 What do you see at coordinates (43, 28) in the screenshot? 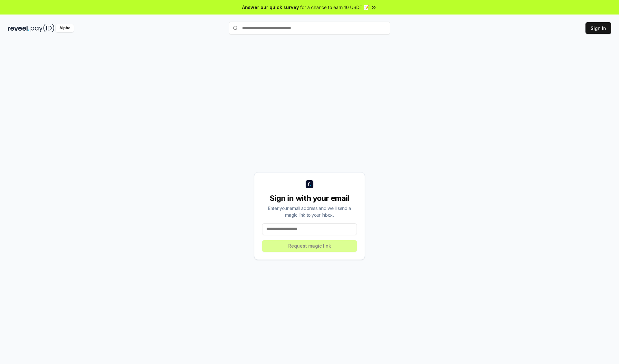
I see `img: pay_id` at bounding box center [43, 28].